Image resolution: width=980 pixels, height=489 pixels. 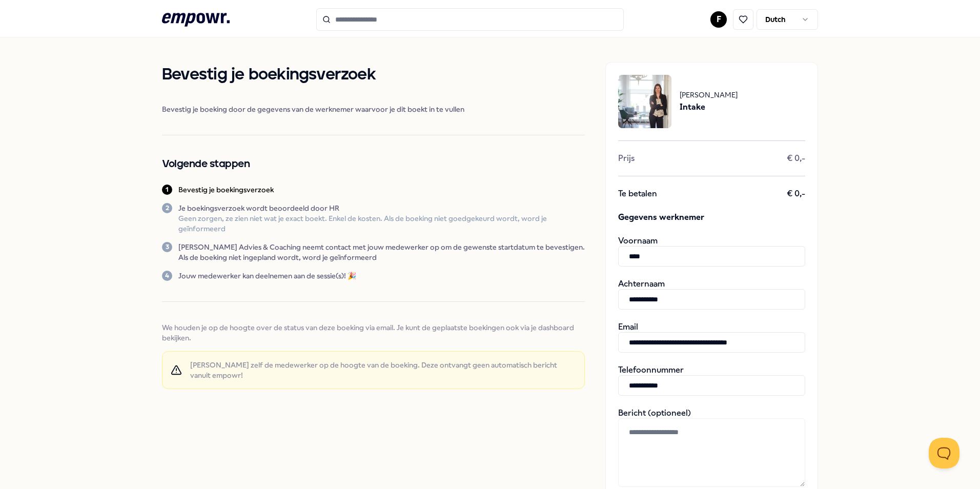 What do you see at coordinates (226, 190) in the screenshot?
I see `p: Bevestig je boekingsverzoek` at bounding box center [226, 190].